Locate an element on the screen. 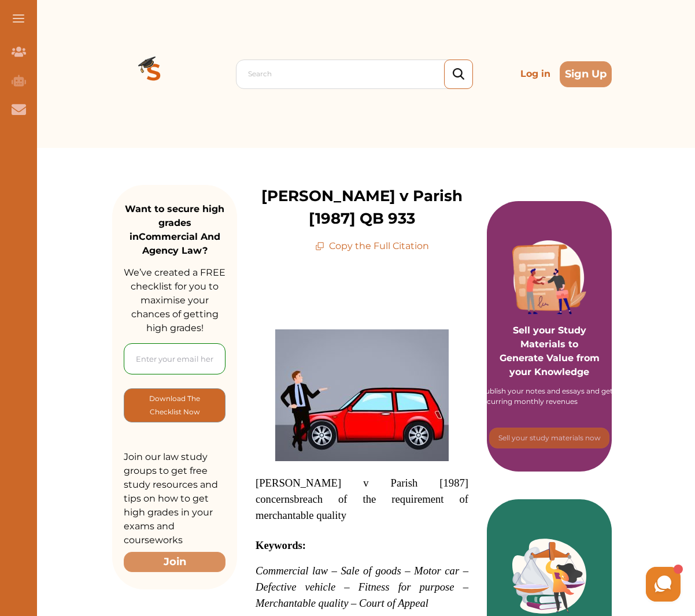 The image size is (695, 616). p: Sell your Study Materials to Generate Value from your Knowledge is located at coordinates (549, 335).